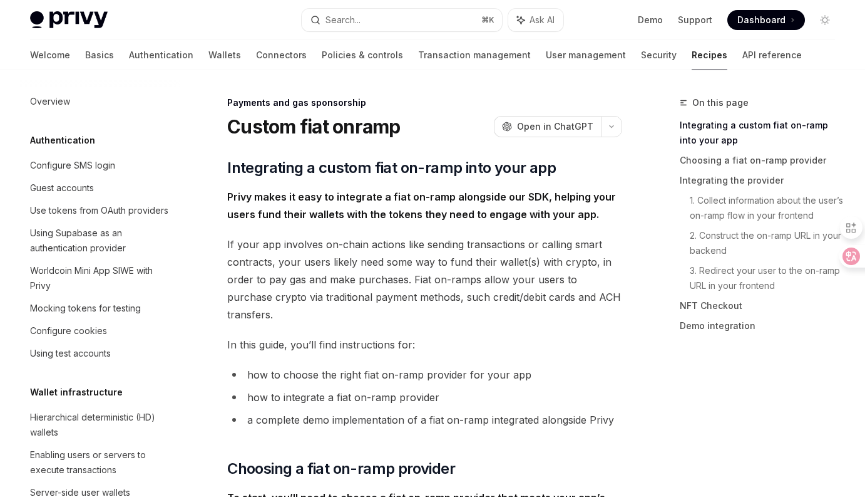 The image size is (865, 497). I want to click on a: Using test accounts, so click(100, 353).